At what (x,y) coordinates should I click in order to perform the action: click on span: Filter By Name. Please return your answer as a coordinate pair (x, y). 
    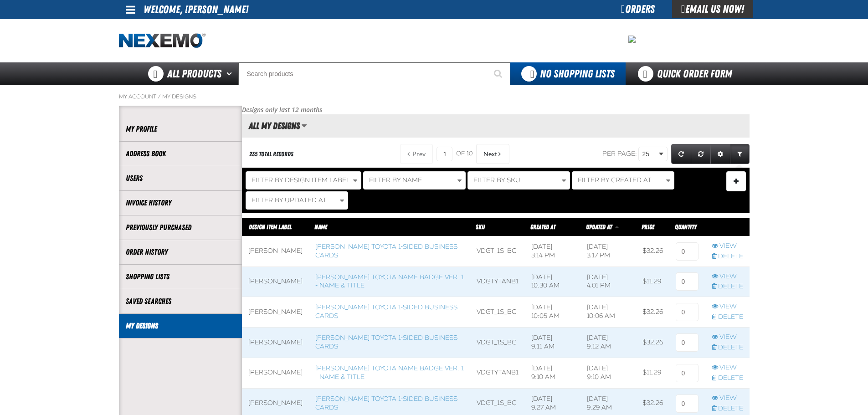
    Looking at the image, I should click on (395, 180).